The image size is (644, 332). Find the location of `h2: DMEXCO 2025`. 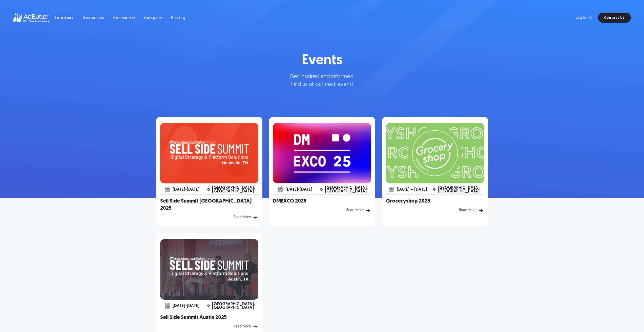

h2: DMEXCO 2025 is located at coordinates (322, 202).